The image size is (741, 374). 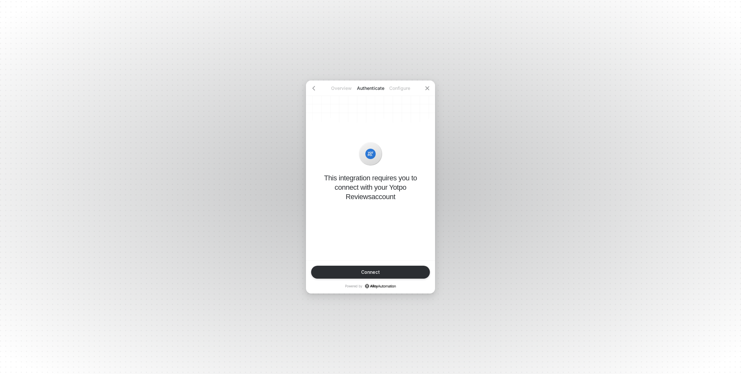 I want to click on span: icon-close, so click(x=428, y=88).